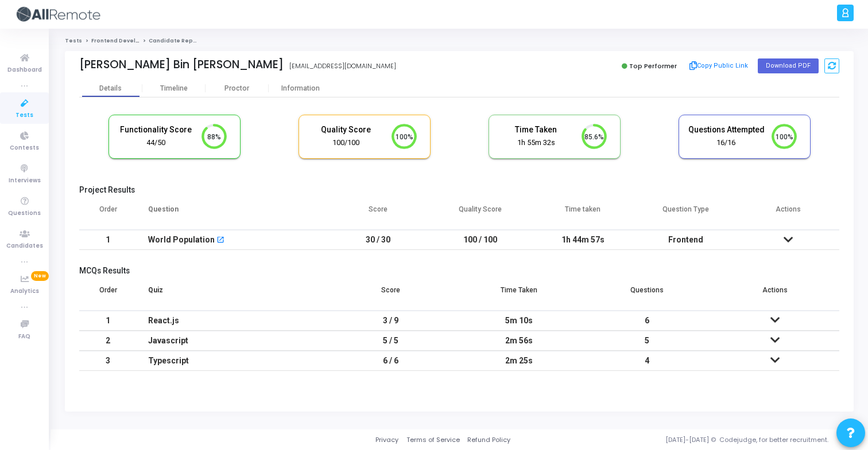  What do you see at coordinates (231, 295) in the screenshot?
I see `th: Quiz` at bounding box center [231, 295].